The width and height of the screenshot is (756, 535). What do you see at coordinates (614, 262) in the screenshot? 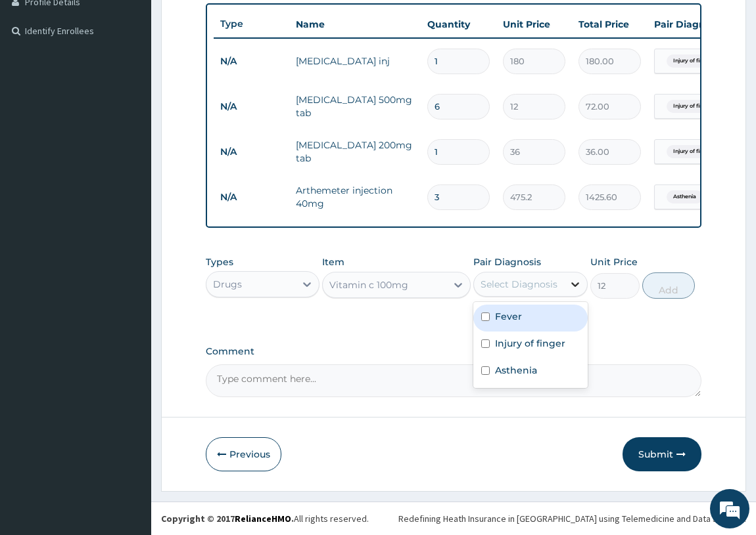
I see `label: Unit Price` at bounding box center [614, 262].